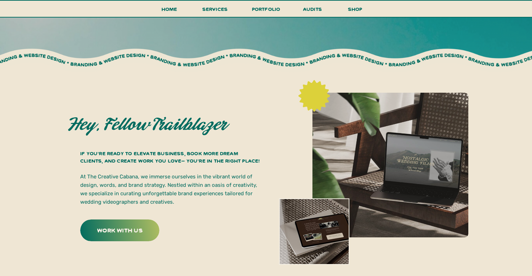  I want to click on h3: work with us, so click(120, 230).